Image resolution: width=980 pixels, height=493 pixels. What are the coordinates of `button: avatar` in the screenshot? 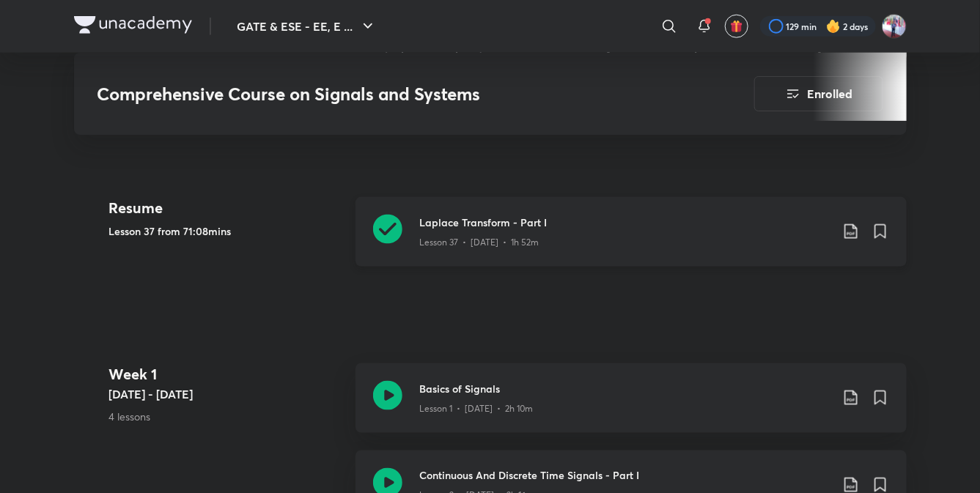 It's located at (737, 27).